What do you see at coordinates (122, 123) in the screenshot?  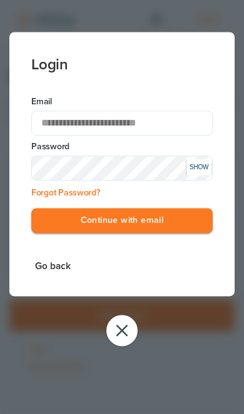 I see `input: Email Address` at bounding box center [122, 123].